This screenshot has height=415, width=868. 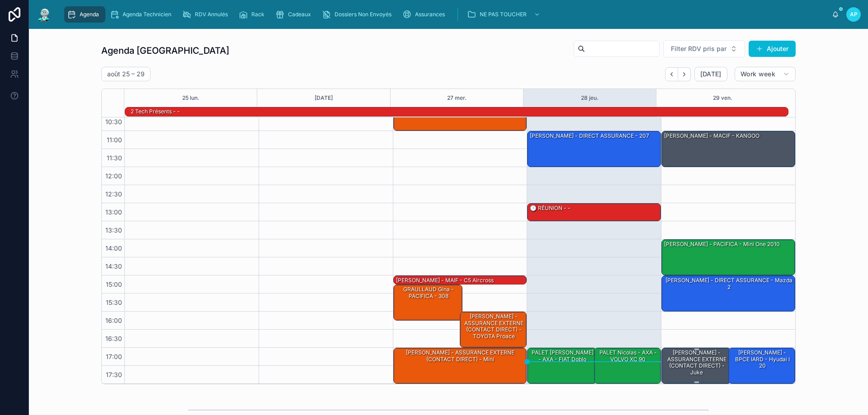 I want to click on a: Assurances, so click(x=425, y=14).